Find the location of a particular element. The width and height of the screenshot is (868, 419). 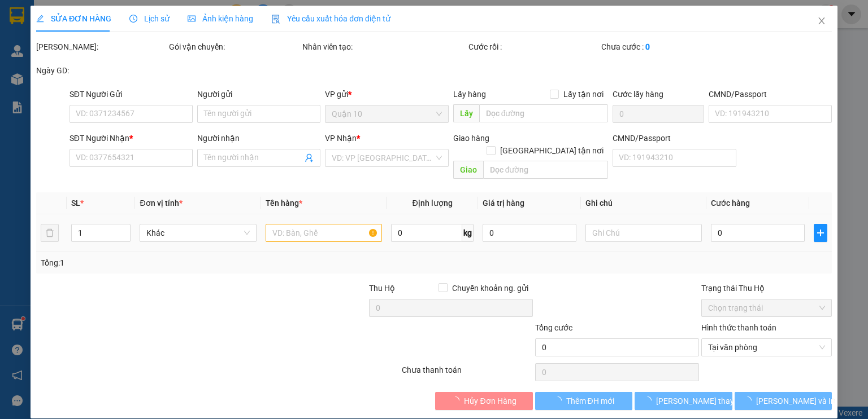

span: Giá trị hàng is located at coordinates (503, 203).